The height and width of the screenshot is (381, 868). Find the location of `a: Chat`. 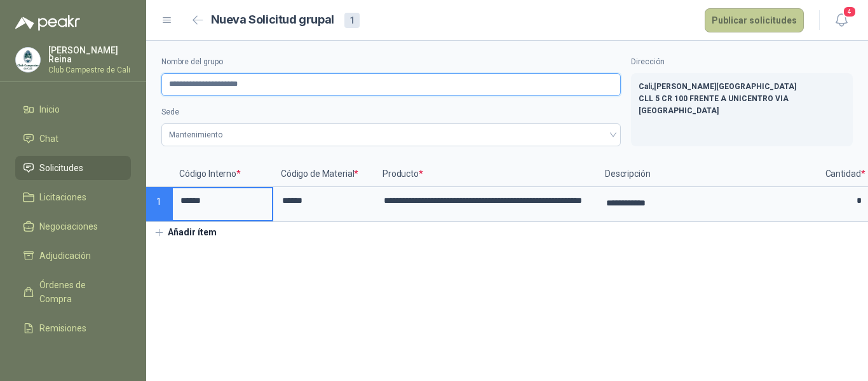

a: Chat is located at coordinates (73, 138).